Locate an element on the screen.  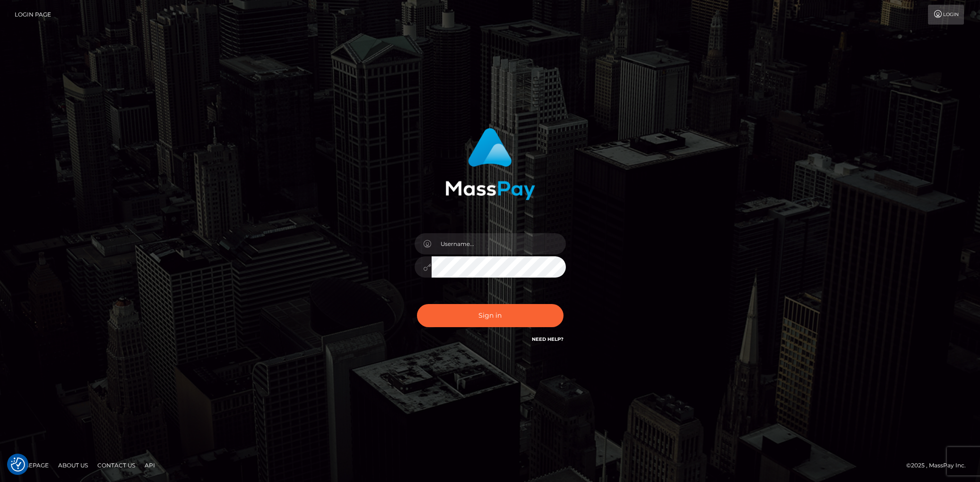
button: Sign in is located at coordinates (490, 316).